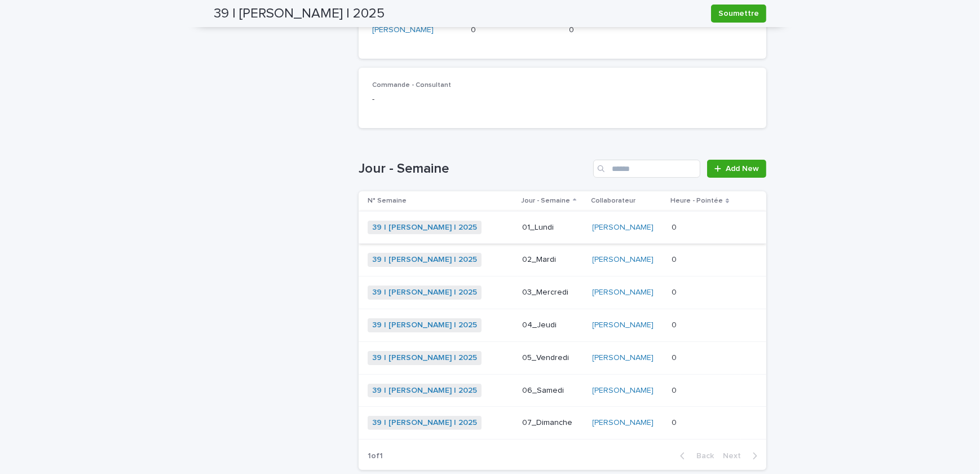 The width and height of the screenshot is (980, 474). Describe the element at coordinates (647, 168) in the screenshot. I see `div: Search` at that location.